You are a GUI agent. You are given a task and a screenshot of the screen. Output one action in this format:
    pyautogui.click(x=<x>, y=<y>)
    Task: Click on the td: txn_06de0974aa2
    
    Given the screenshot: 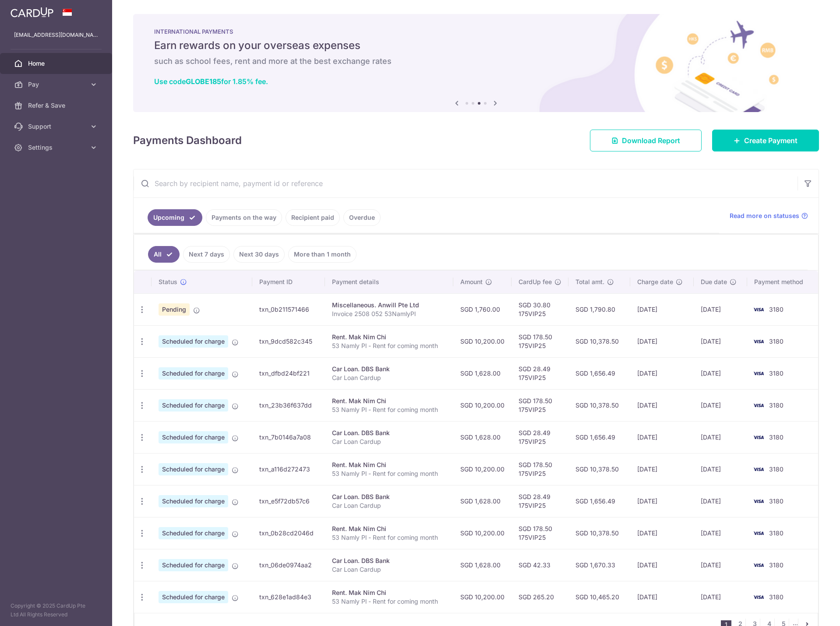 What is the action you would take?
    pyautogui.click(x=288, y=564)
    